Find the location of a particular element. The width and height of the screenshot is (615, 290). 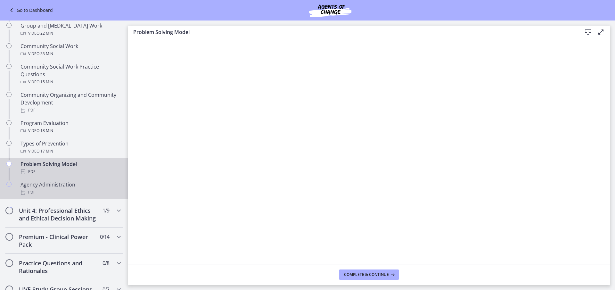

button: Complete & continue is located at coordinates (369, 274).